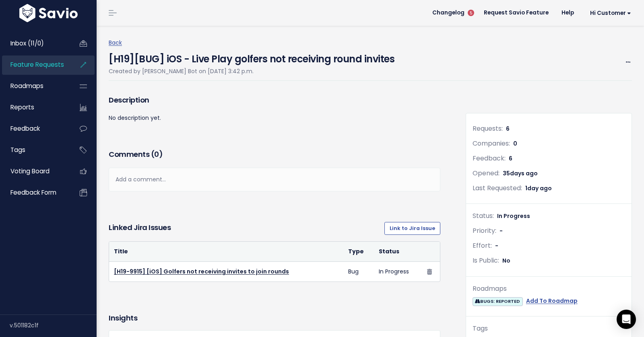 The width and height of the screenshot is (644, 337). I want to click on span: 1, so click(538, 188).